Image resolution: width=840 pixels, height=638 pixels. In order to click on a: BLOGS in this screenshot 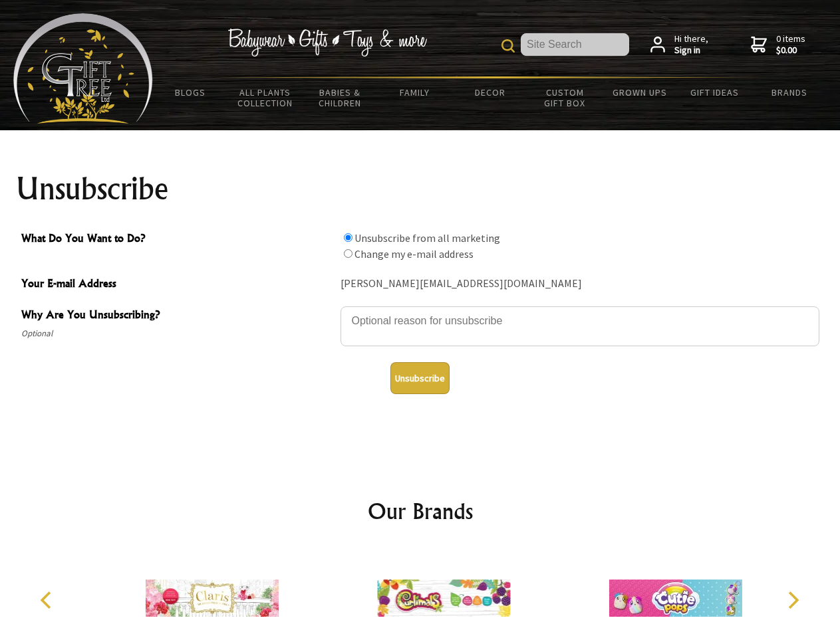, I will do `click(190, 93)`.